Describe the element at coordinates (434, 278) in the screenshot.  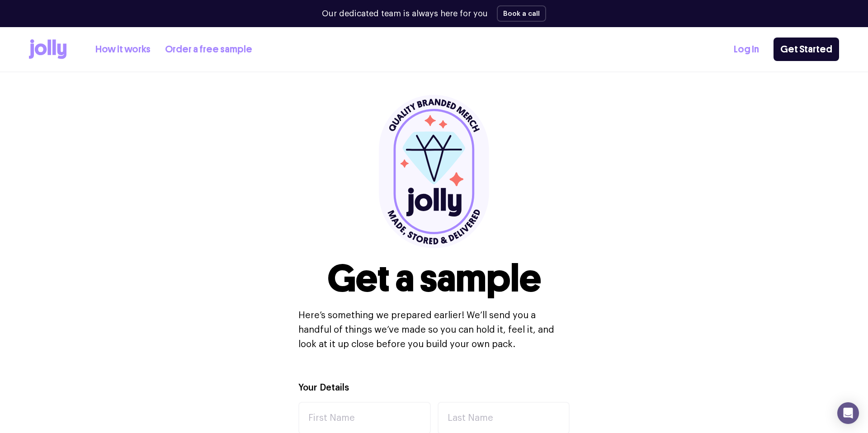
I see `h1: Get a sample` at that location.